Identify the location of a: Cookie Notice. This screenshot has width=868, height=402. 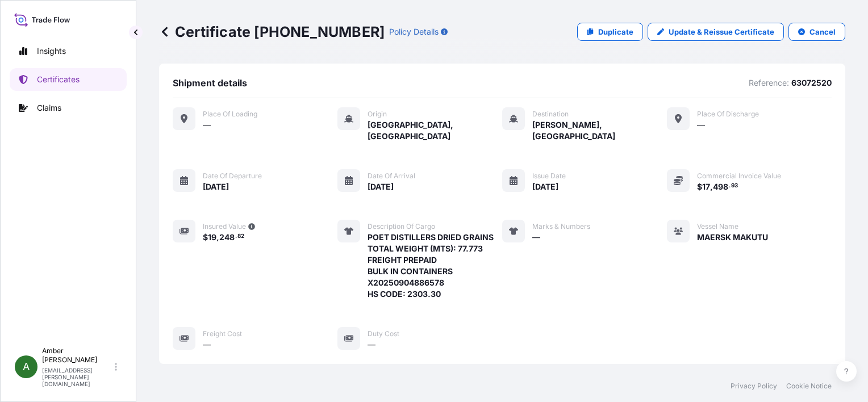
(808, 386).